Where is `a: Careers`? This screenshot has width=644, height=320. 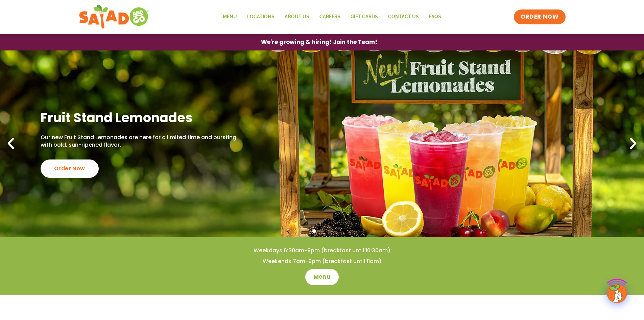 a: Careers is located at coordinates (330, 17).